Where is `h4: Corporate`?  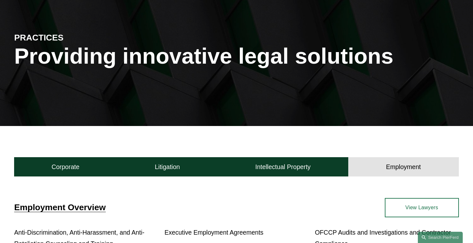
h4: Corporate is located at coordinates (65, 167).